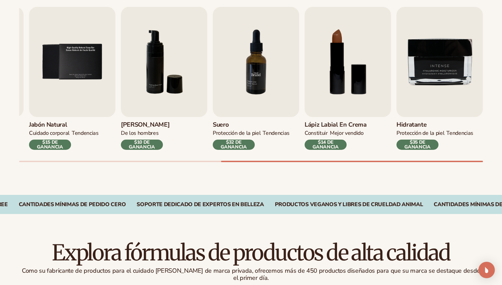 Image resolution: width=502 pixels, height=285 pixels. Describe the element at coordinates (142, 144) in the screenshot. I see `font: $10 DE GANANCIA` at that location.